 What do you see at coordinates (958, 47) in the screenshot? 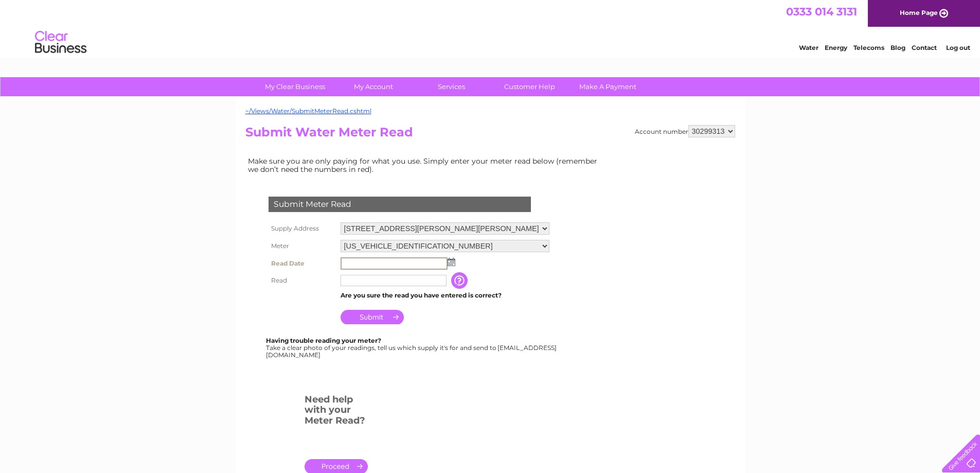
I see `a: Log out` at bounding box center [958, 47].